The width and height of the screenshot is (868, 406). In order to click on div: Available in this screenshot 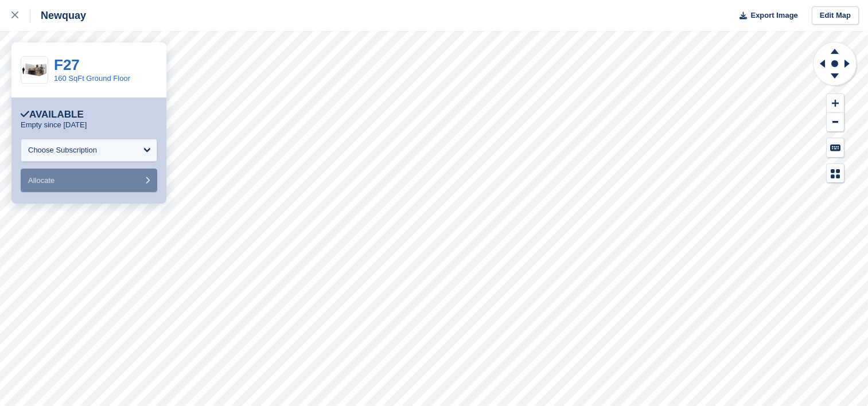, I will do `click(53, 114)`.